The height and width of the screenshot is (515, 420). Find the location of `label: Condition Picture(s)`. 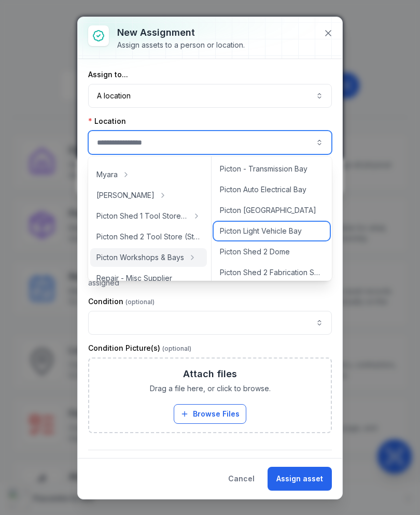

label: Condition Picture(s) is located at coordinates (140, 348).